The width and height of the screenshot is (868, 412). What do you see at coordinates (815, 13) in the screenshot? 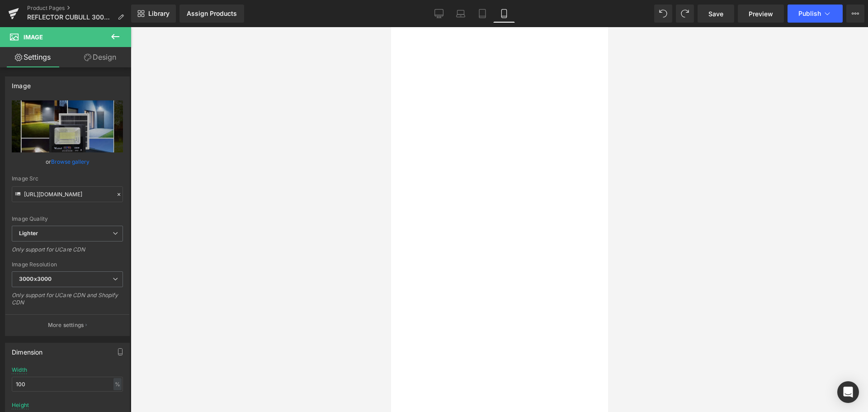
I see `button: Publish` at bounding box center [815, 13].